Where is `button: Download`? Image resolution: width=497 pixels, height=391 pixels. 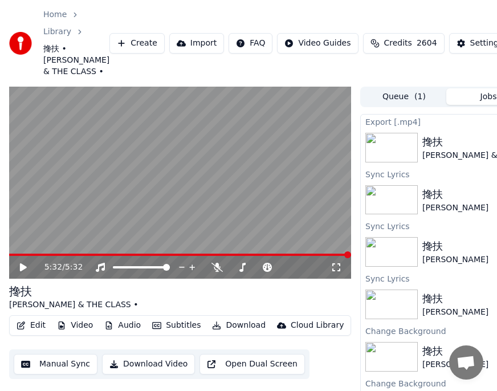
button: Download is located at coordinates (239, 326).